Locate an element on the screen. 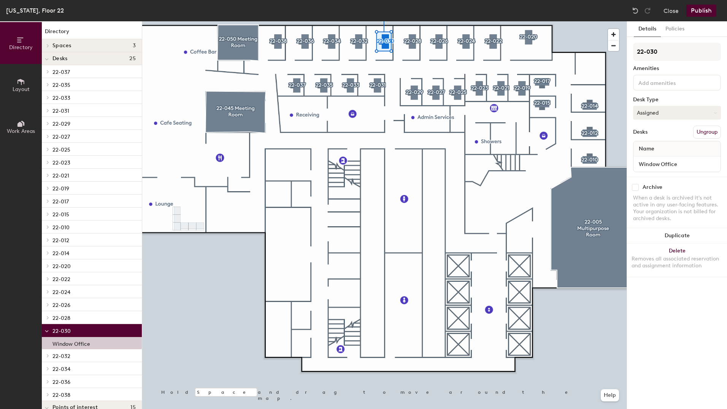 This screenshot has width=727, height=409. span: Spaces is located at coordinates (62, 46).